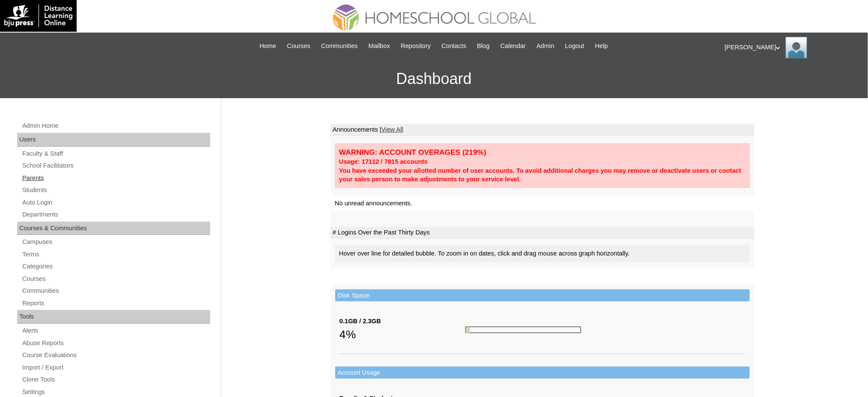 The height and width of the screenshot is (397, 868). What do you see at coordinates (113, 140) in the screenshot?
I see `div: Users` at bounding box center [113, 140].